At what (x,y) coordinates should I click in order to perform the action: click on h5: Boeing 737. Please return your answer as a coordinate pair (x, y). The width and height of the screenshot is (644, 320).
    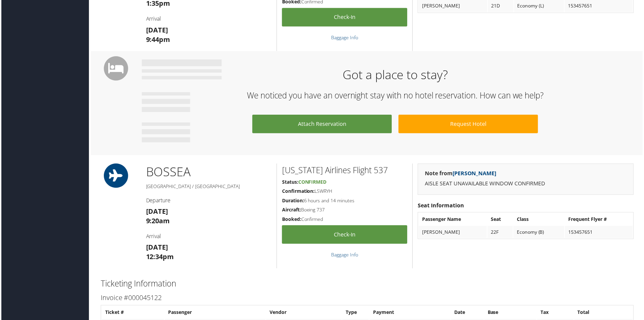
    Looking at the image, I should click on (345, 211).